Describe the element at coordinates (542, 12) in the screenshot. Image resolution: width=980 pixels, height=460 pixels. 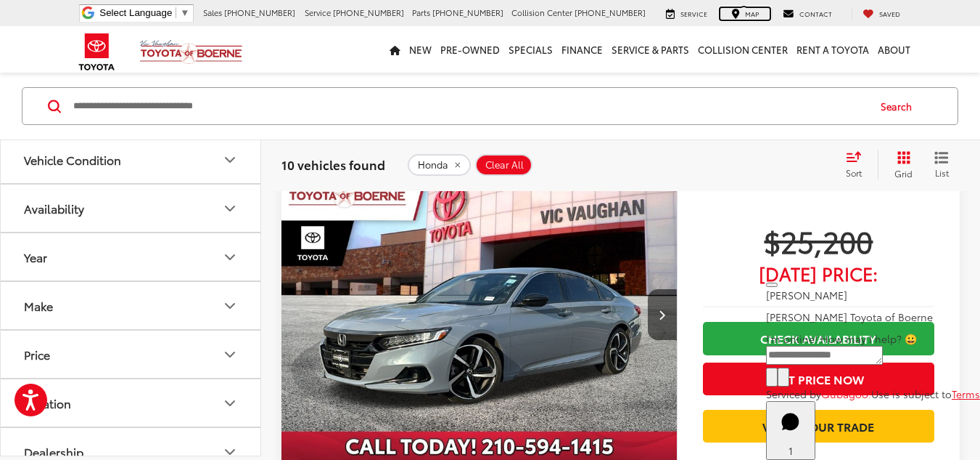
I see `span: Collision Center` at that location.